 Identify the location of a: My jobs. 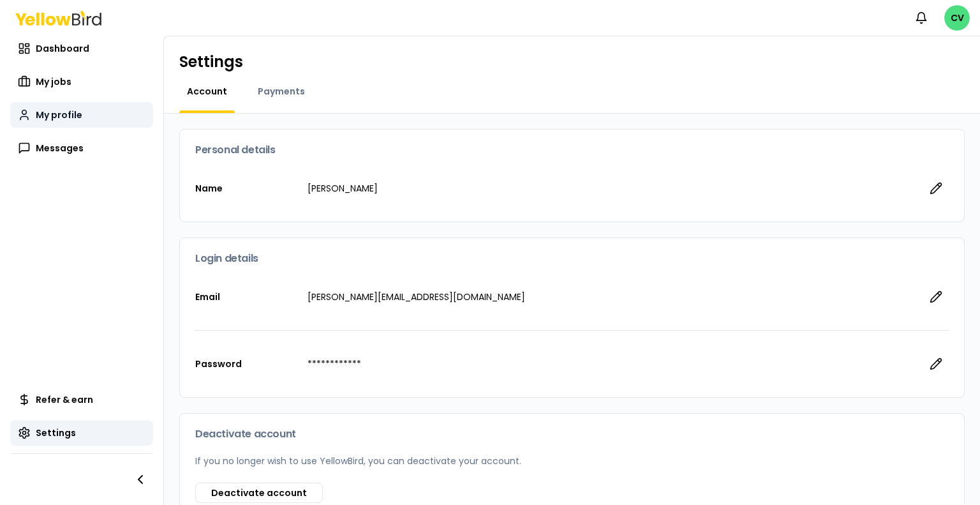
(82, 82).